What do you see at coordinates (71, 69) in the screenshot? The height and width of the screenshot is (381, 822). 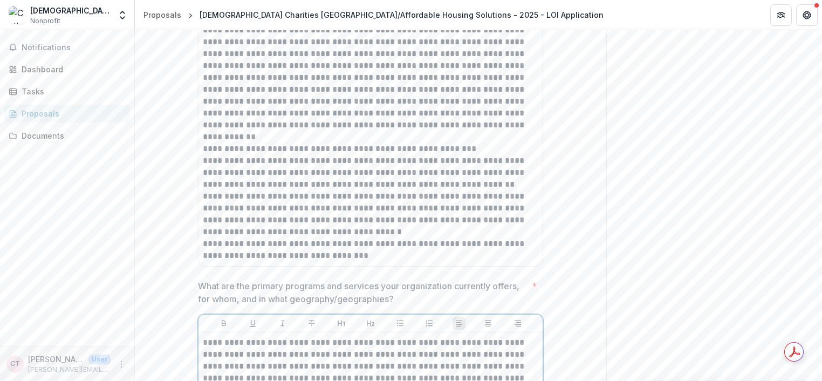 I see `div: Dashboard` at bounding box center [71, 69].